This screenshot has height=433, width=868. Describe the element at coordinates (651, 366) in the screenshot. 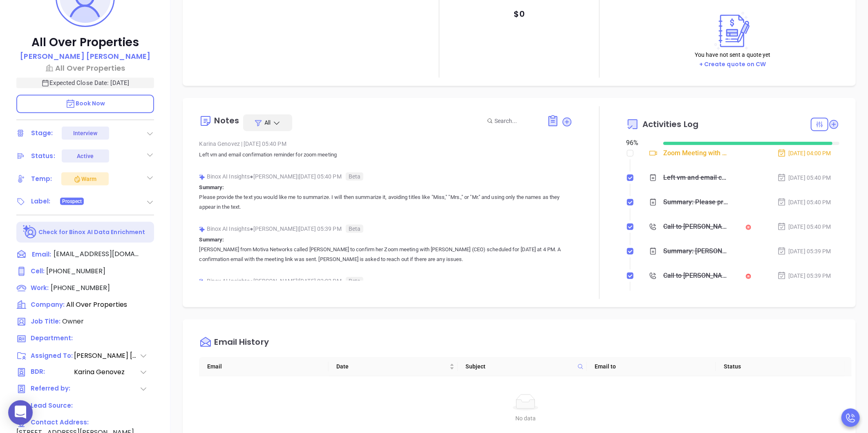

I see `th: Email to` at that location.